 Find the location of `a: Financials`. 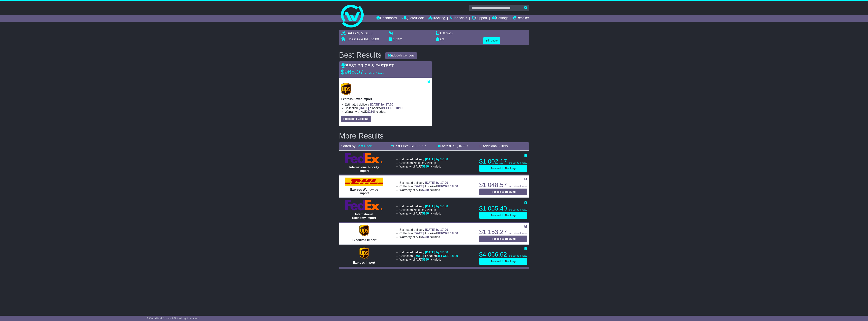

a: Financials is located at coordinates (458, 18).